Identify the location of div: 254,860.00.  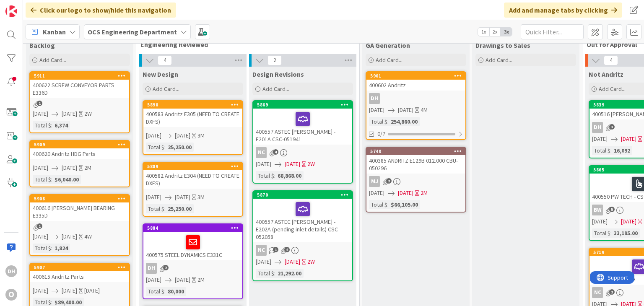
(404, 121).